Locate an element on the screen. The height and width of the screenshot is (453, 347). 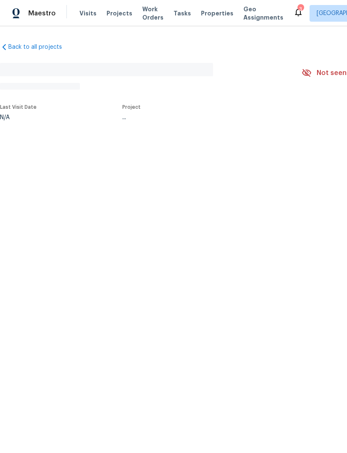
span: Maestro is located at coordinates (42, 13).